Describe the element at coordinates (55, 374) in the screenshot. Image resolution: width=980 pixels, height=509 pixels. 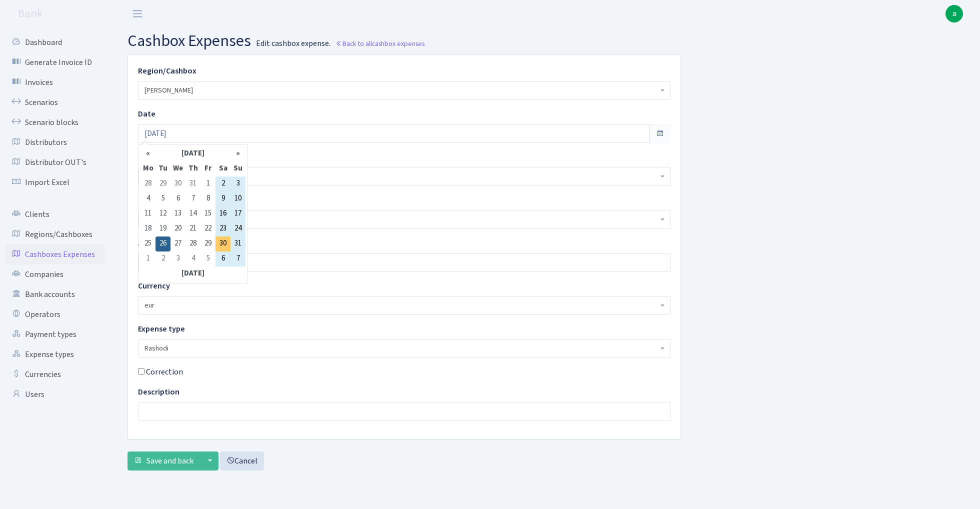
I see `a: Currencies` at that location.